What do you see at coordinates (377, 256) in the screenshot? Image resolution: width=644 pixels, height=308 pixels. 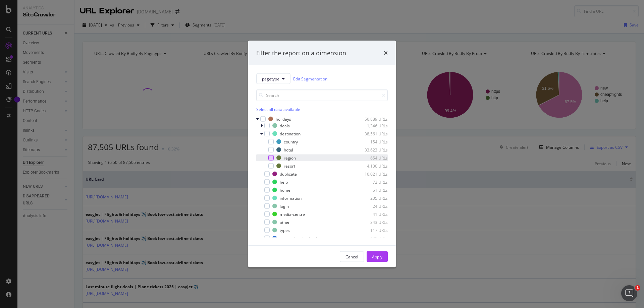 I see `div: Apply` at bounding box center [377, 256].